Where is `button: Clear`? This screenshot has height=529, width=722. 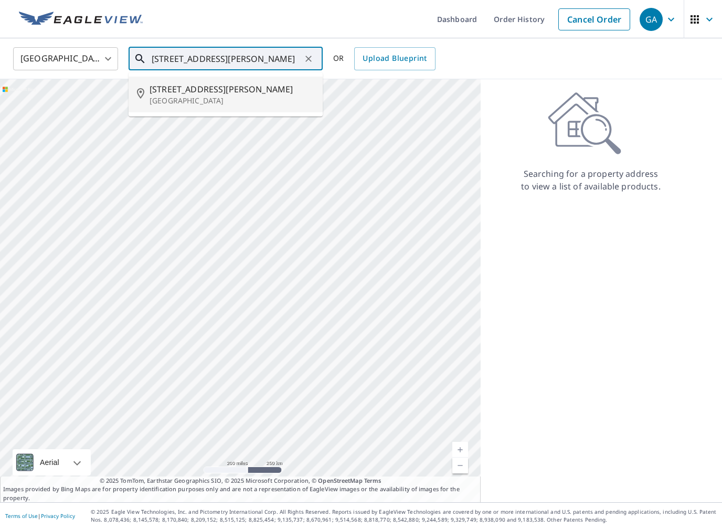 button: Clear is located at coordinates (309, 59).